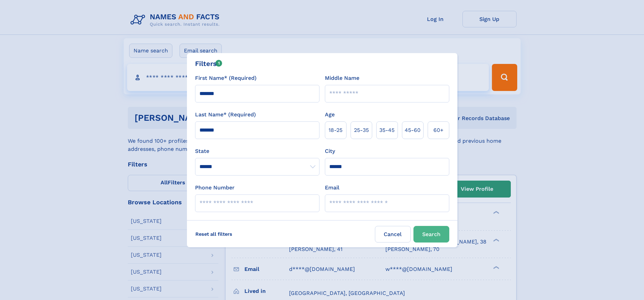 The image size is (644, 300). Describe the element at coordinates (393, 234) in the screenshot. I see `label: Cancel` at that location.